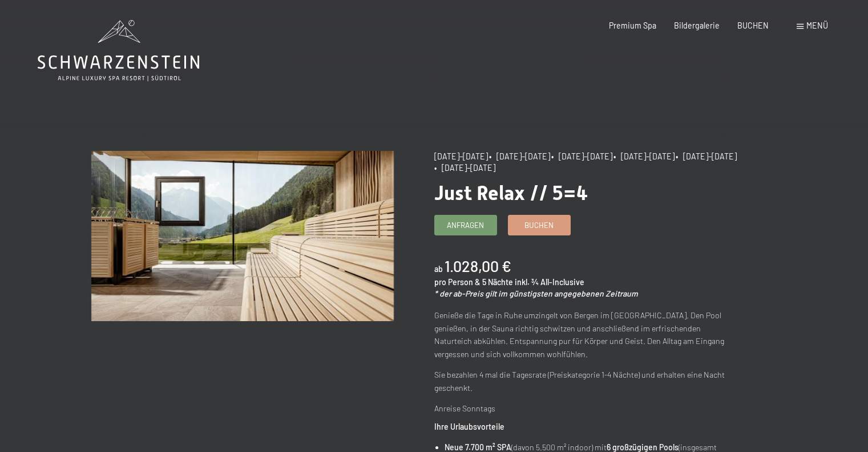 The height and width of the screenshot is (452, 868). I want to click on img: Just Relax // 5=4, so click(242, 236).